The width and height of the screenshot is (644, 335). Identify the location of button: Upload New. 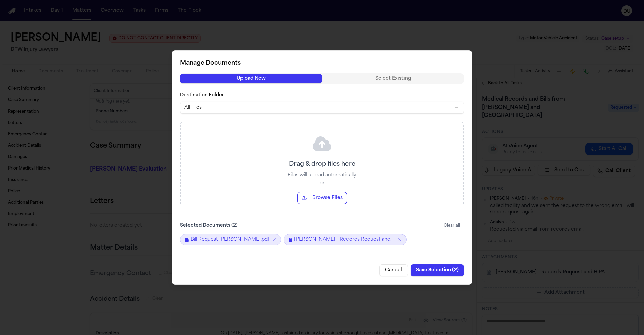
(251, 79).